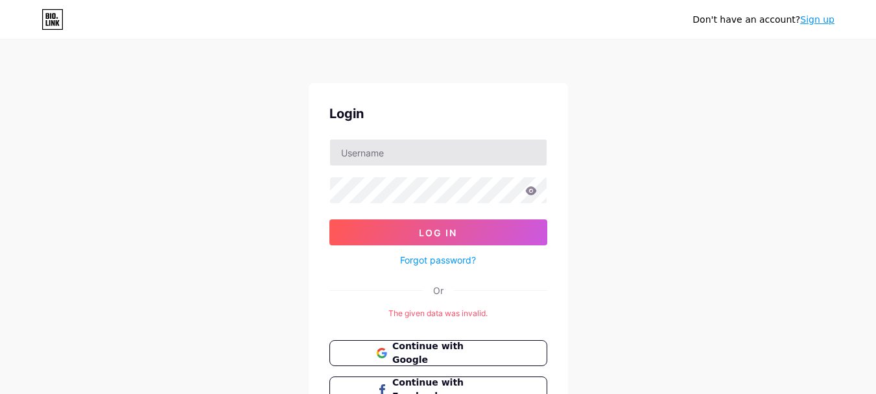 This screenshot has width=876, height=394. I want to click on div: The given data was invalid., so click(438, 313).